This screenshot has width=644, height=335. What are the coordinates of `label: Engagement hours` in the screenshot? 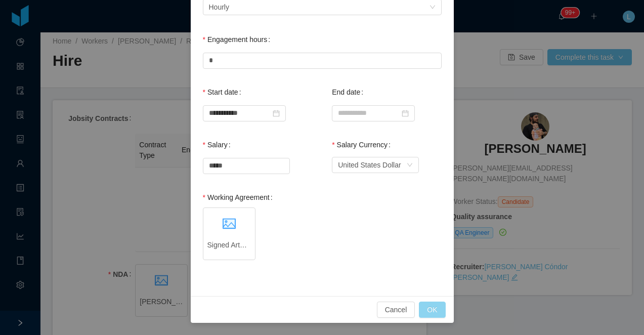 It's located at (239, 39).